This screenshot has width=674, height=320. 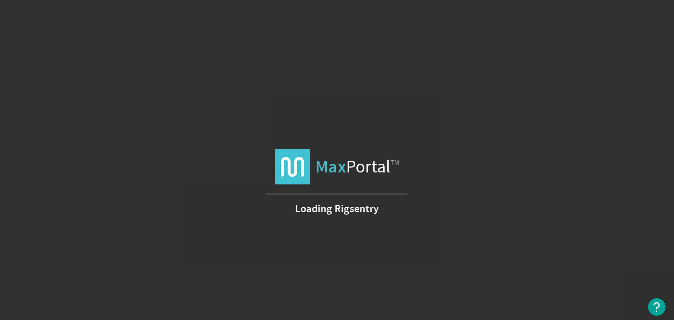 I want to click on strong: Max, so click(x=331, y=166).